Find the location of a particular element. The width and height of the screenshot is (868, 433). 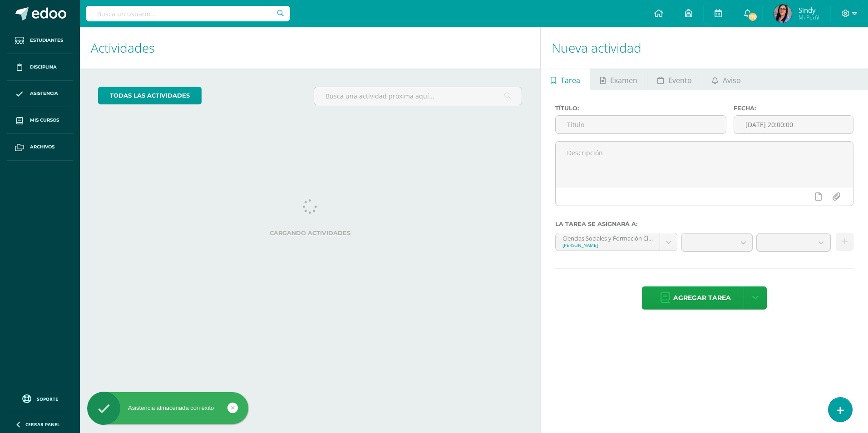

a: Archivos is located at coordinates (40, 147).